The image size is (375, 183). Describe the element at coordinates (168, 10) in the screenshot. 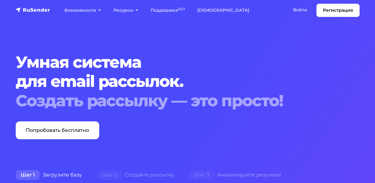

I see `a: Поддержка24/7` at that location.